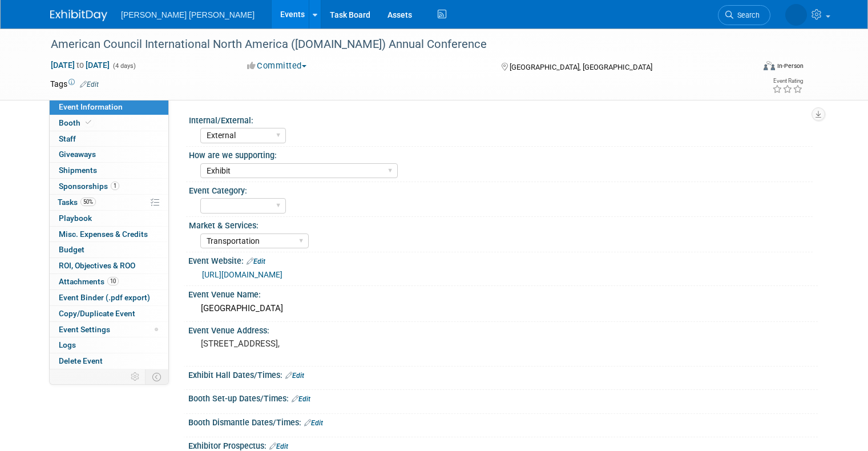  I want to click on span: Logs, so click(68, 345).